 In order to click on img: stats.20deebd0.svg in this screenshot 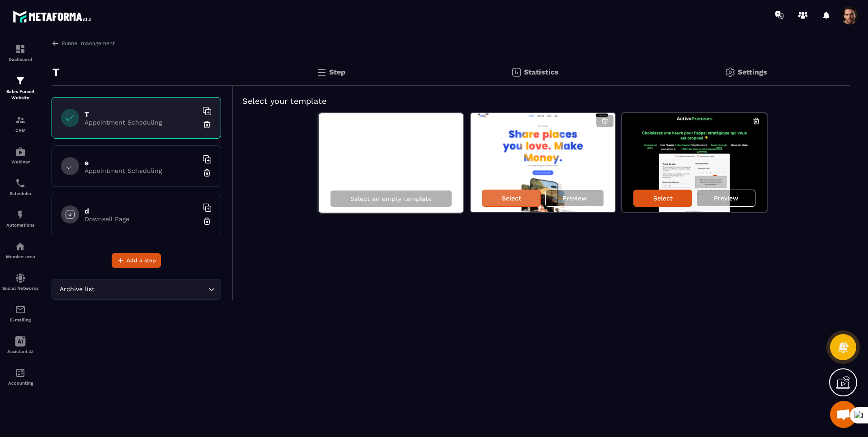, I will do `click(516, 72)`.